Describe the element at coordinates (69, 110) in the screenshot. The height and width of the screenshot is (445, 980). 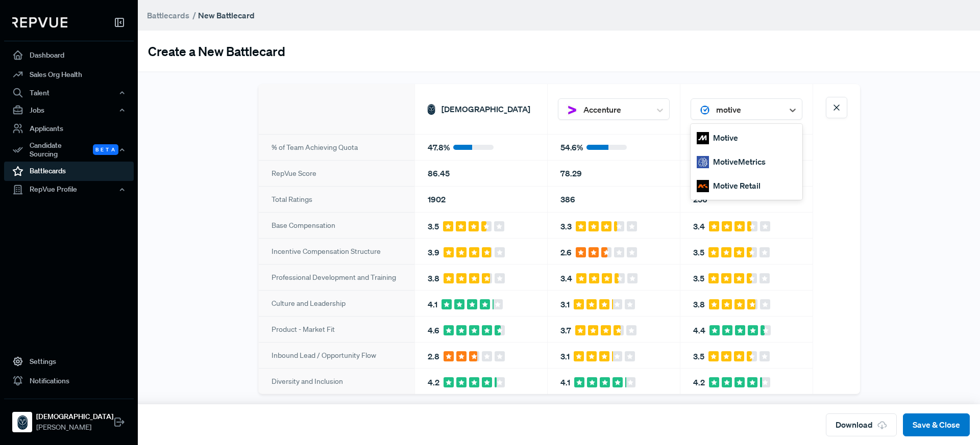
I see `button: Jobs` at that location.